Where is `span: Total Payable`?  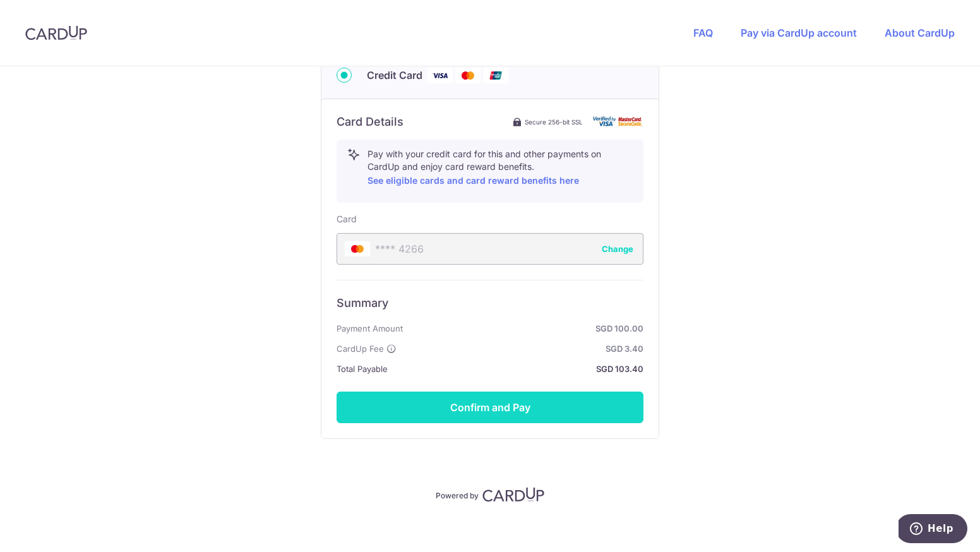
span: Total Payable is located at coordinates (362, 369).